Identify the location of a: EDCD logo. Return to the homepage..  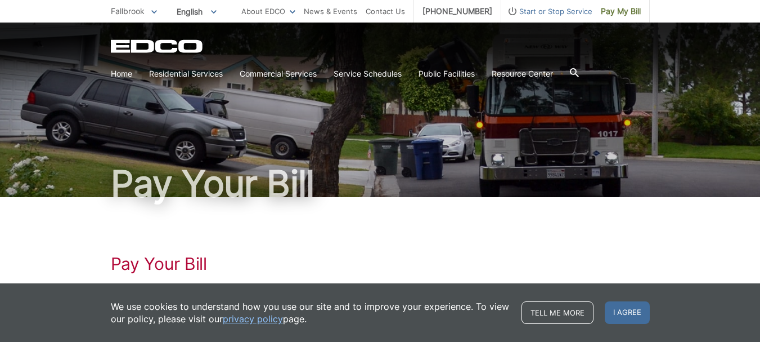
(158, 46).